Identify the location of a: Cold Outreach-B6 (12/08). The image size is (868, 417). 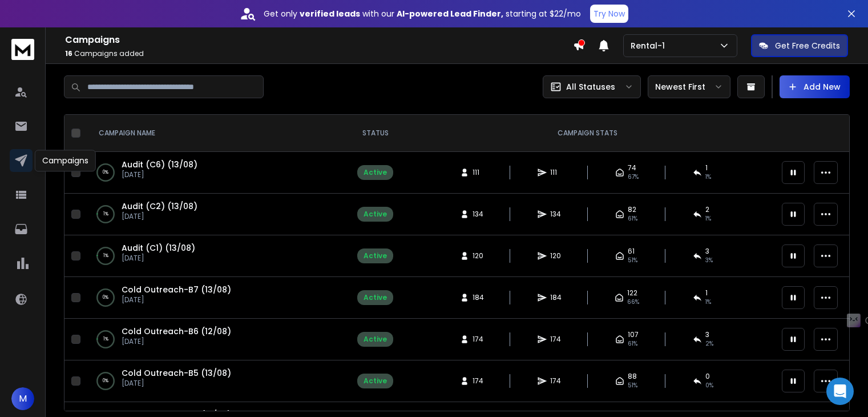
(176, 331).